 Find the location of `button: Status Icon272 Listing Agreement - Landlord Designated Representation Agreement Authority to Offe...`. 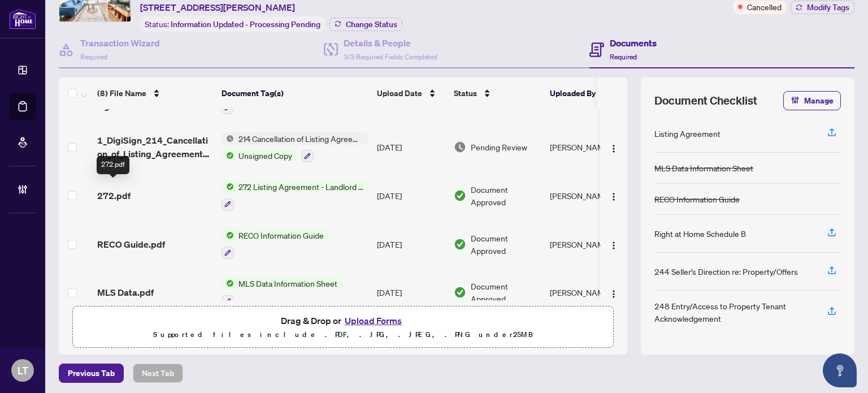

button: Status Icon272 Listing Agreement - Landlord Designated Representation Agreement Authority to Offe... is located at coordinates (295, 196).